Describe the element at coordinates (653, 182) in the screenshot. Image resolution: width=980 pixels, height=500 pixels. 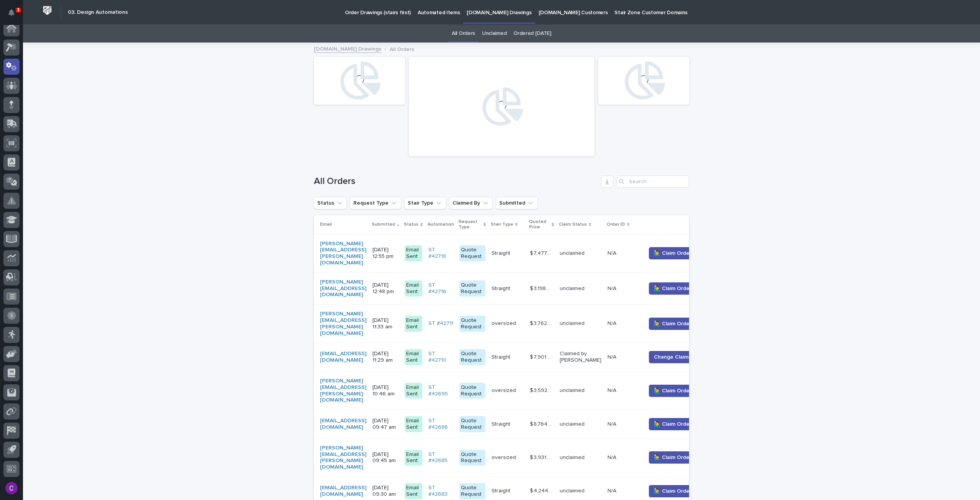
I see `input: Search` at that location.